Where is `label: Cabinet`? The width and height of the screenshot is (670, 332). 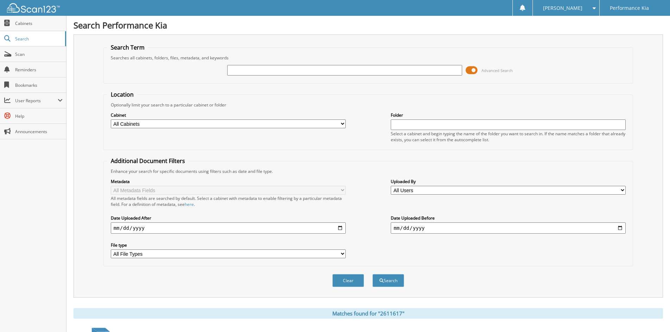 label: Cabinet is located at coordinates (228, 115).